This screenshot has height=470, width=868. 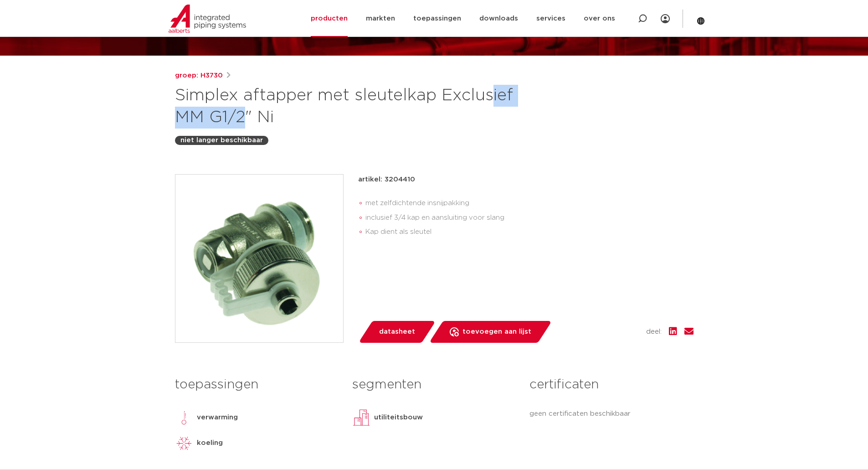 I want to click on p: verwarming, so click(x=217, y=418).